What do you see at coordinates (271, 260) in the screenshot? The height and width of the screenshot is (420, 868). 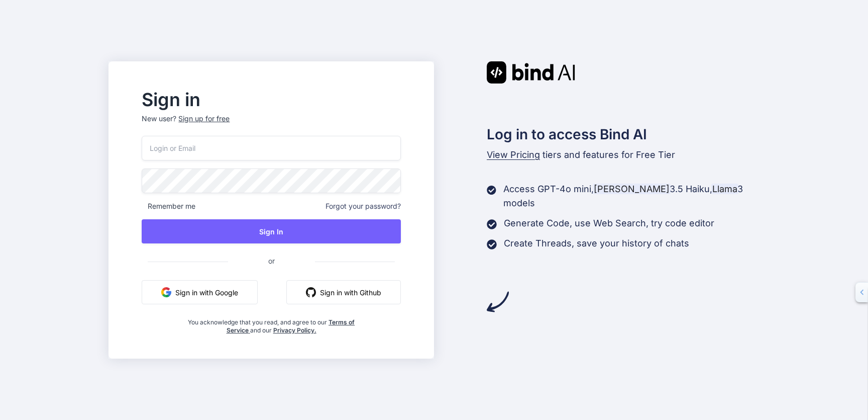 I see `span: or` at bounding box center [271, 260].